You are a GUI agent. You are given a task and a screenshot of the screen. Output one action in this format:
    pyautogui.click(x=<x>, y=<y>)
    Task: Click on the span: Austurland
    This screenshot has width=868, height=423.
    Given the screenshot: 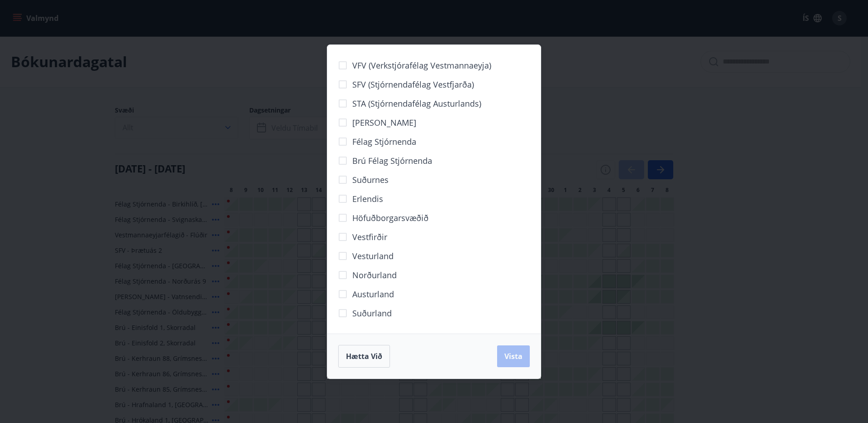 What is the action you would take?
    pyautogui.click(x=373, y=294)
    